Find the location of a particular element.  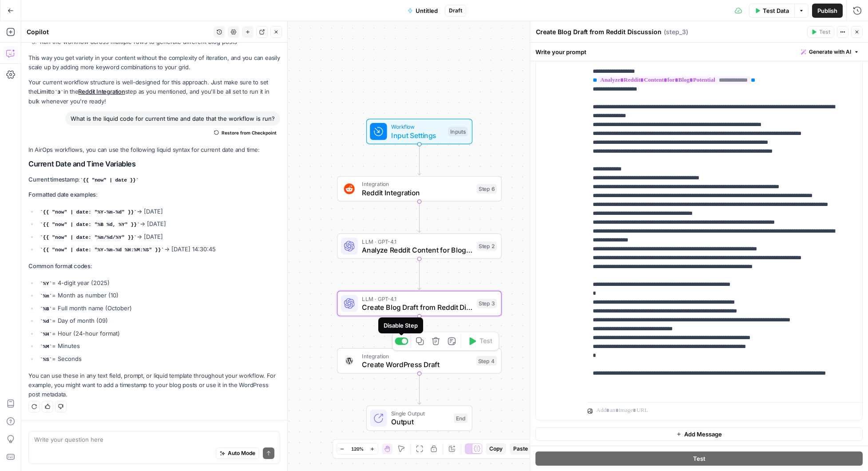

span: Copy is located at coordinates (496, 448).